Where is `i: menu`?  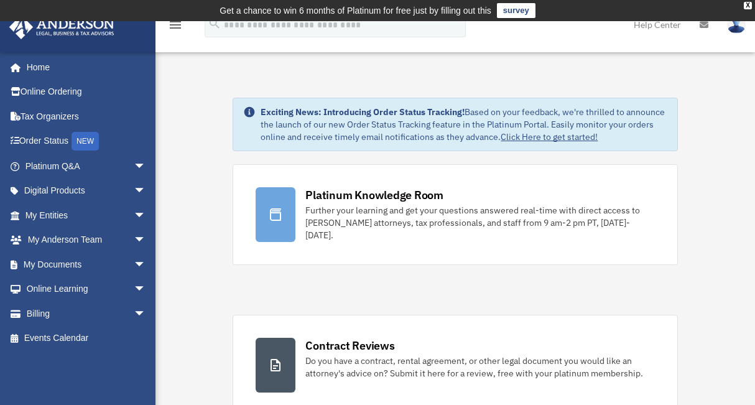
i: menu is located at coordinates (175, 25).